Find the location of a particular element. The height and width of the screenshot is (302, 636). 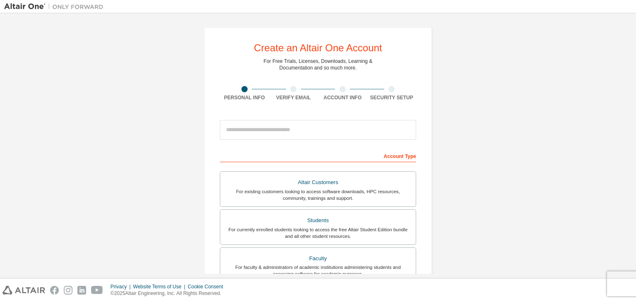

div: For Free Trials, Licenses, Downloads, Learning & Documentation and so much more. is located at coordinates (318, 65).